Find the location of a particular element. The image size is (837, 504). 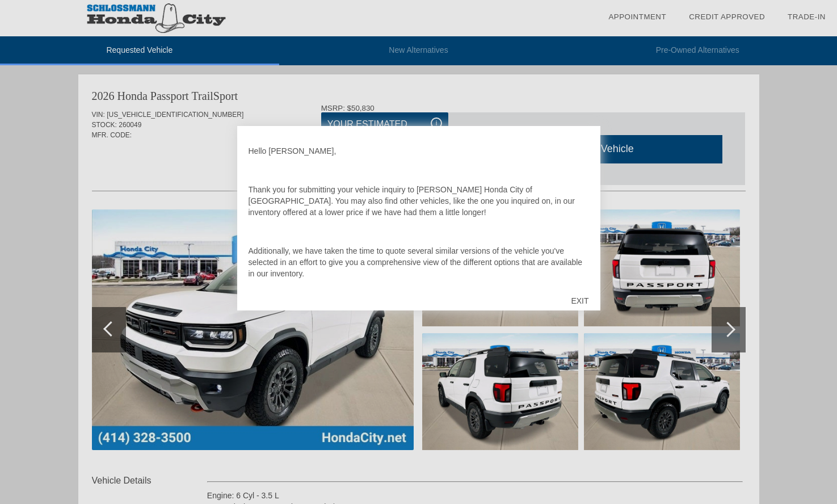

a: Trade-In is located at coordinates (806, 16).